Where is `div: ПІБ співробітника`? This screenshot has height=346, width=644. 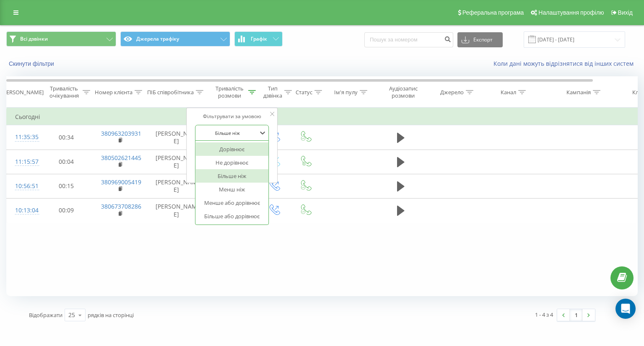 div: ПІБ співробітника is located at coordinates (170, 92).